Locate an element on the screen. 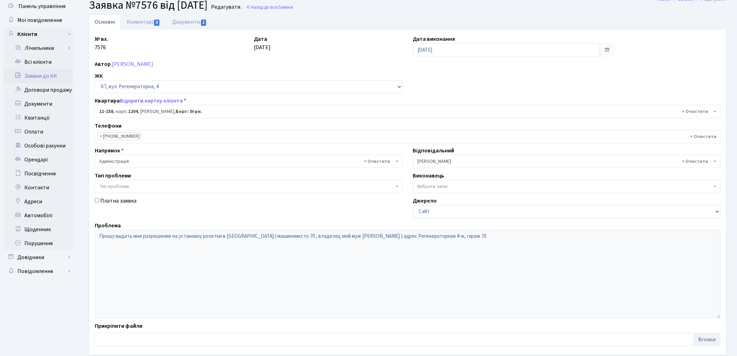 Image resolution: width=737 pixels, height=356 pixels. a: Назад до всіхЗаявки is located at coordinates (269, 7).